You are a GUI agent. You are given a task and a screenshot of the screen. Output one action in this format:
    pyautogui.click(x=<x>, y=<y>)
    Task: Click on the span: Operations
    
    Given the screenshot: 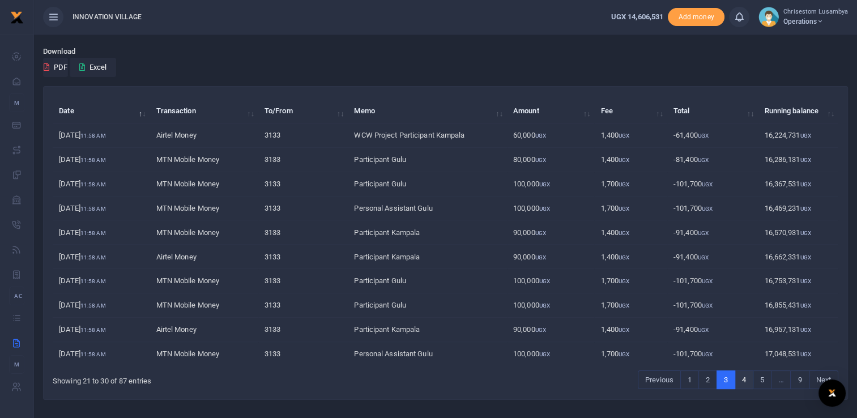 What is the action you would take?
    pyautogui.click(x=816, y=22)
    